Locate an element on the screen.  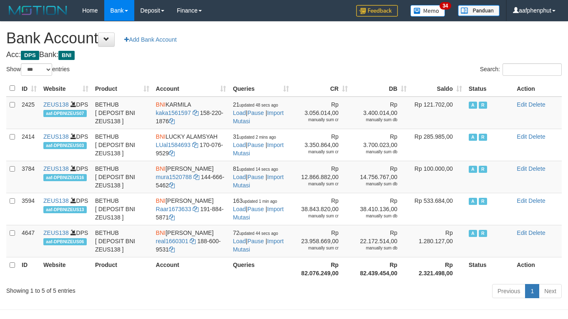
a: Copy LUal1584693 to clipboard is located at coordinates (195, 145).